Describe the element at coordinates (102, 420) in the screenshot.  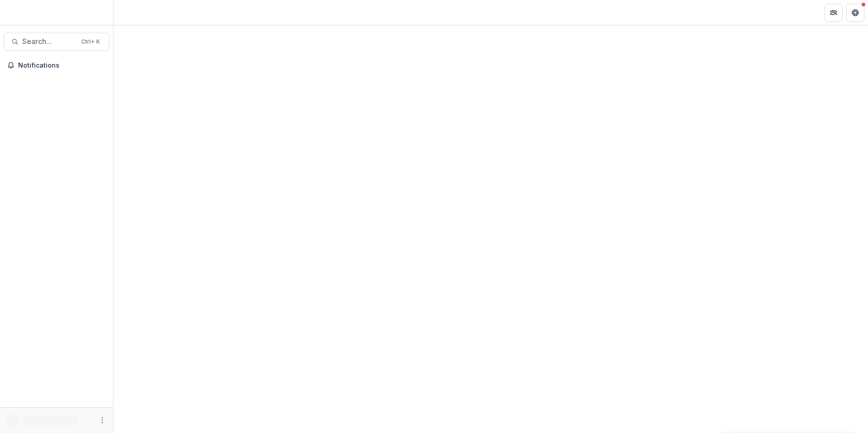
I see `button: More` at that location.